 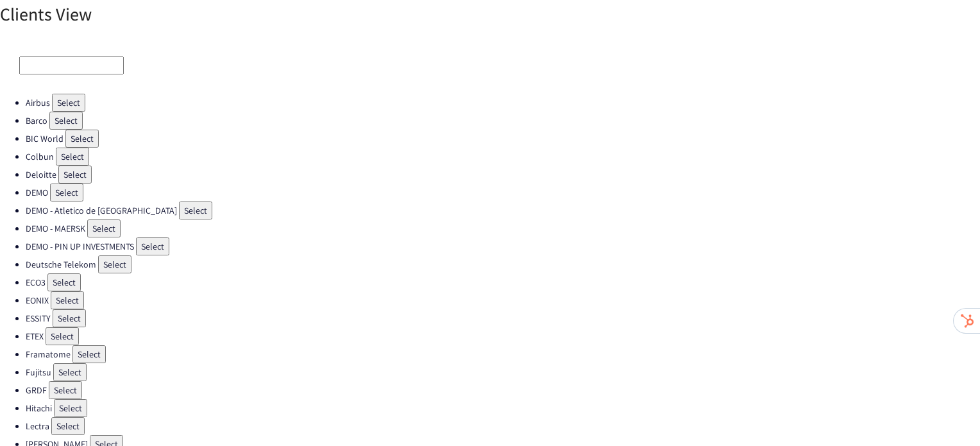 I want to click on li: ECO3, so click(x=503, y=282).